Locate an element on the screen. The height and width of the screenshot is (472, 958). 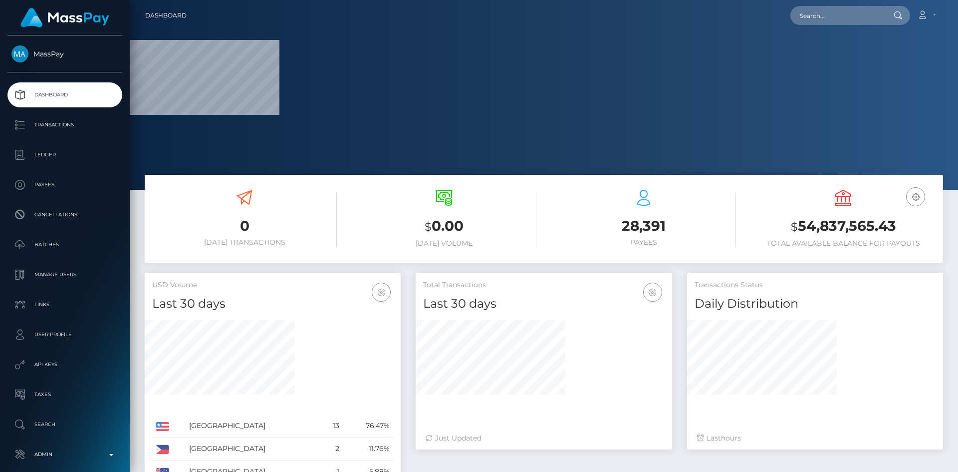
a: Cancellations is located at coordinates (65, 215).